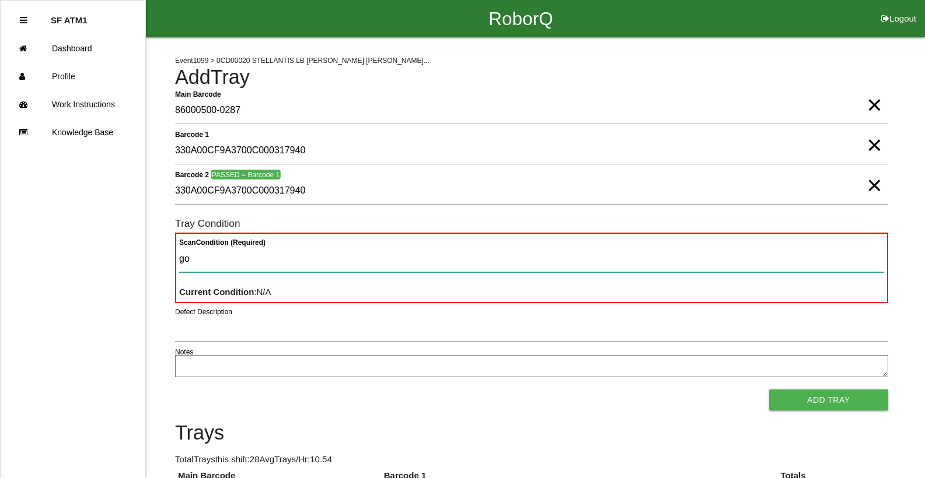  I want to click on h4: Add Tray, so click(532, 78).